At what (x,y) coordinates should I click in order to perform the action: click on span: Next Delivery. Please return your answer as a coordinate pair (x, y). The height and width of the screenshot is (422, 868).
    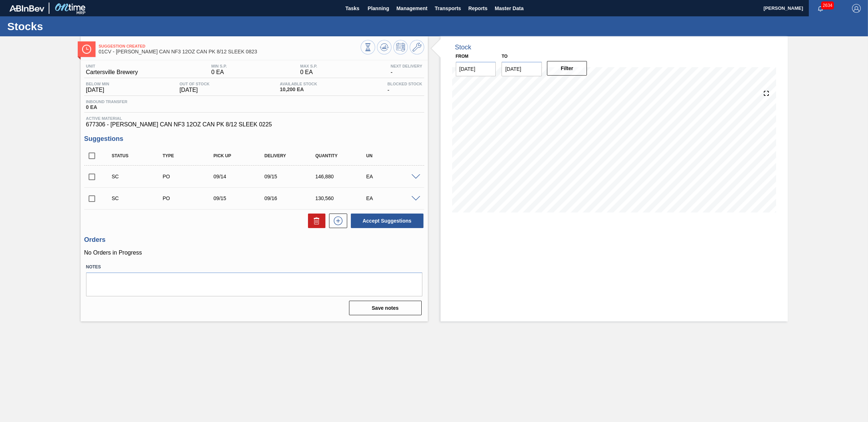
    Looking at the image, I should click on (406, 66).